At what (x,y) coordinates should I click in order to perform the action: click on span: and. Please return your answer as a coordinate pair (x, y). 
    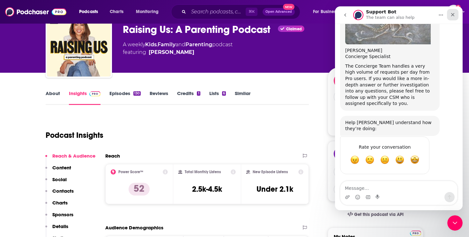
    Looking at the image, I should click on (180, 44).